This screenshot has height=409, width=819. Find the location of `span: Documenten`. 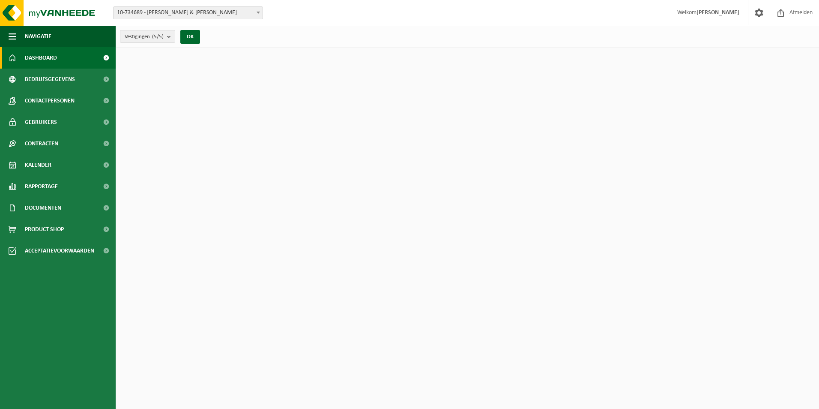

span: Documenten is located at coordinates (43, 208).